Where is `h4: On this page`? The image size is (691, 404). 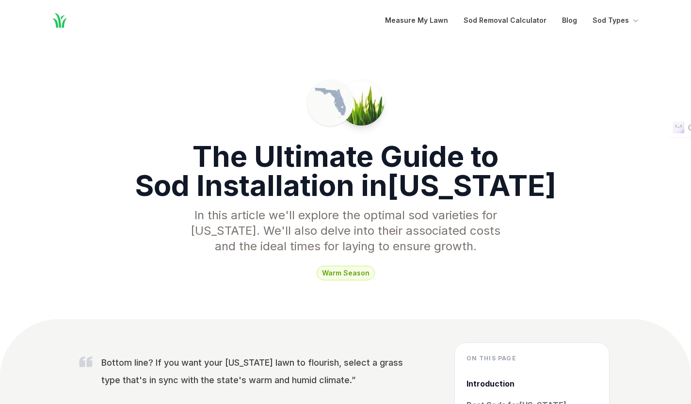
h4: On this page is located at coordinates (532, 359).